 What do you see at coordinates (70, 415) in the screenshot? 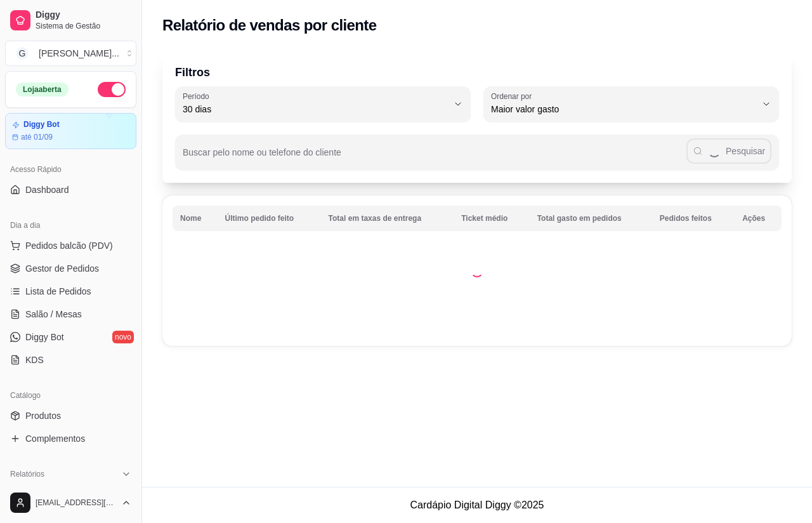
I see `a: Produtos` at bounding box center [70, 415].